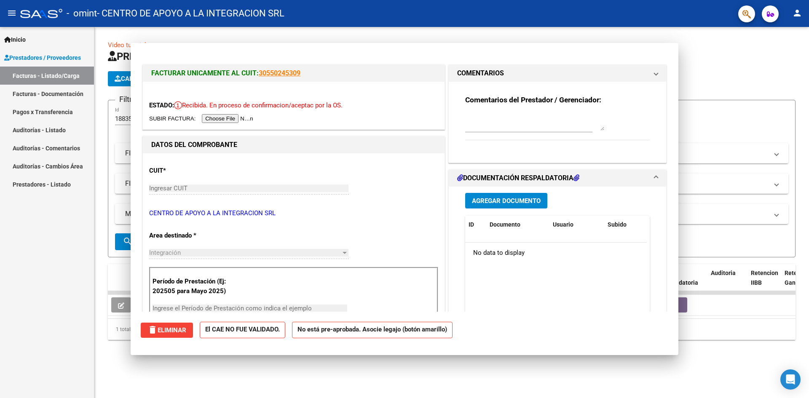  What do you see at coordinates (723, 273) in the screenshot?
I see `span: Auditoria` at bounding box center [723, 273].